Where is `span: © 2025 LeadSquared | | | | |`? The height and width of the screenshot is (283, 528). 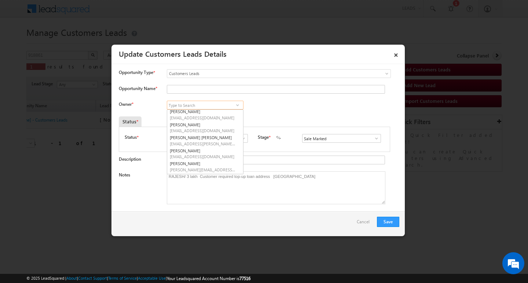 span: © 2025 LeadSquared | | | | | is located at coordinates (138, 279).